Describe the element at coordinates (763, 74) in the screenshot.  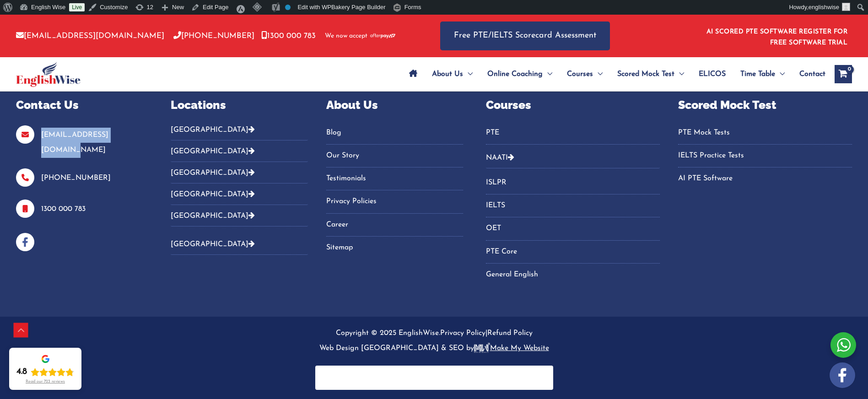
I see `a: Time TableMenu Toggle` at that location.